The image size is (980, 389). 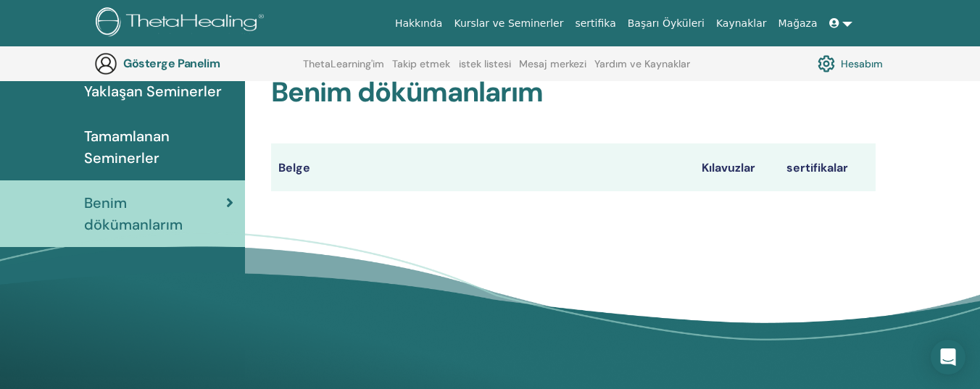 What do you see at coordinates (666, 23) in the screenshot?
I see `font: Başarı Öyküleri` at bounding box center [666, 23].